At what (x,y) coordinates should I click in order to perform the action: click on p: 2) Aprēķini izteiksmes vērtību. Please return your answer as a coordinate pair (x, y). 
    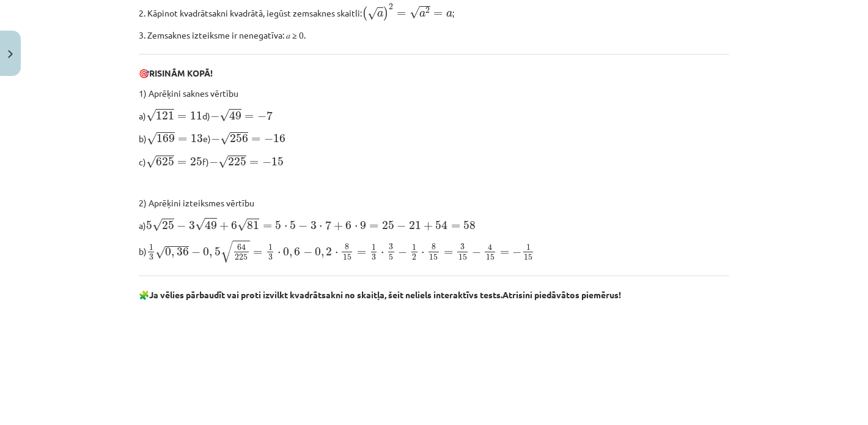
    Looking at the image, I should click on (434, 202).